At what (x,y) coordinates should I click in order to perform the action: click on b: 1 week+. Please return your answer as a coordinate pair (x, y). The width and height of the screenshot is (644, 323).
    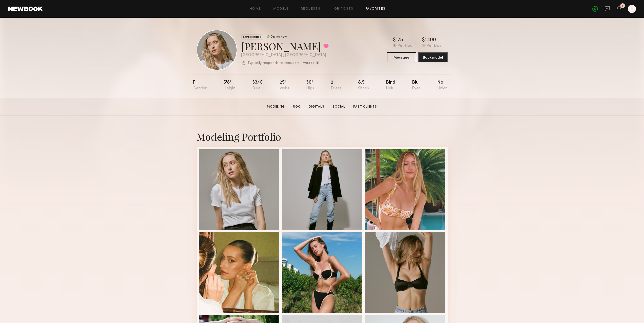
    Looking at the image, I should click on (307, 63).